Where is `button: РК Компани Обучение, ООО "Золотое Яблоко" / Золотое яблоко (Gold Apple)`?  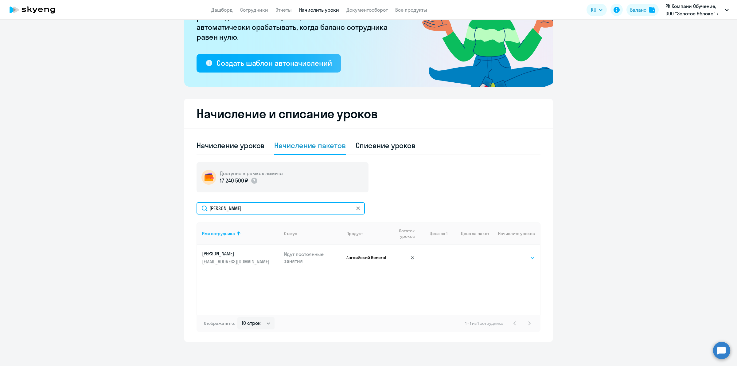
button: РК Компани Обучение, ООО "Золотое Яблоко" / Золотое яблоко (Gold Apple) is located at coordinates (697, 10).